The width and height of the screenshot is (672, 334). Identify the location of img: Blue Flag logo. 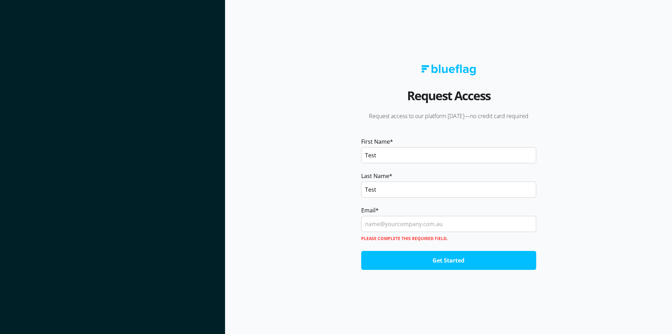
(449, 70).